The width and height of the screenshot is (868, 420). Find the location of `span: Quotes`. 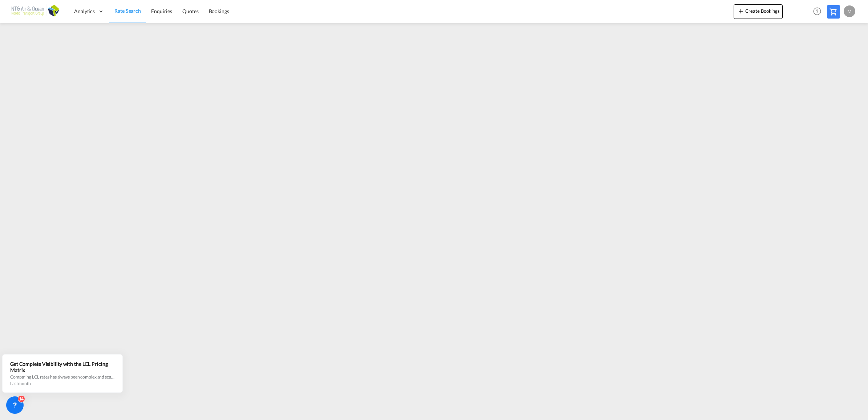

span: Quotes is located at coordinates (190, 11).